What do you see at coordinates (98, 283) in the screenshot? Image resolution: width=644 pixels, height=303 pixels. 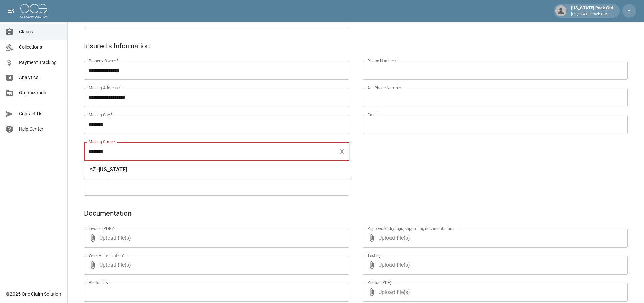 I see `label: Photo Link` at bounding box center [98, 283].